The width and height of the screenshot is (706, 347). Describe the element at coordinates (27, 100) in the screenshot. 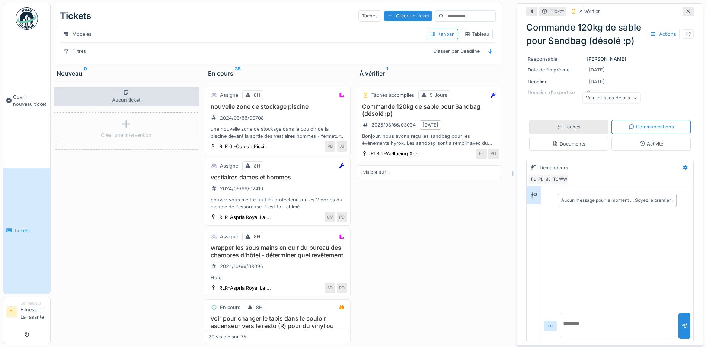

I see `a: Ouvrir nouveau ticket` at that location.